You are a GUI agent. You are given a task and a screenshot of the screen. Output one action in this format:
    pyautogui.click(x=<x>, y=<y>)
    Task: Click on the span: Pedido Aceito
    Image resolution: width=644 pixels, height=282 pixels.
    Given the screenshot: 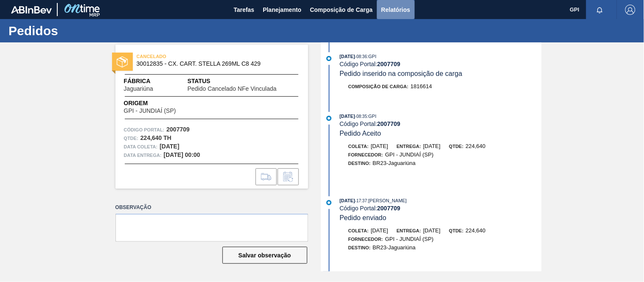 What is the action you would take?
    pyautogui.click(x=360, y=134)
    